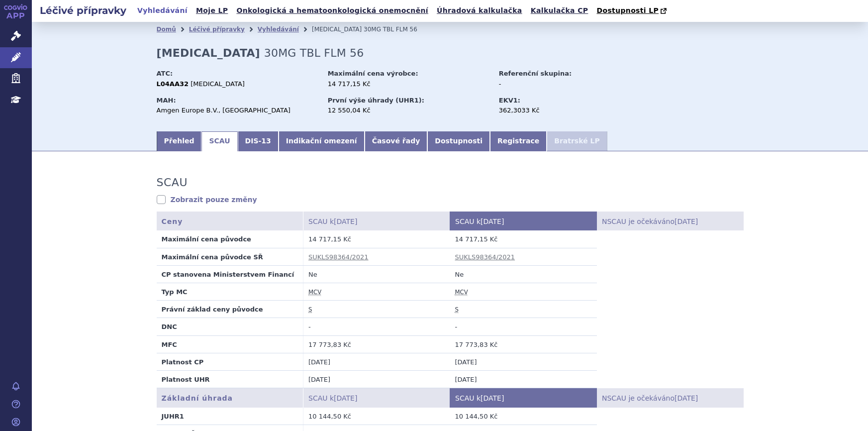 The height and width of the screenshot is (431, 868). What do you see at coordinates (182, 362) in the screenshot?
I see `strong: Platnost CP` at bounding box center [182, 362].